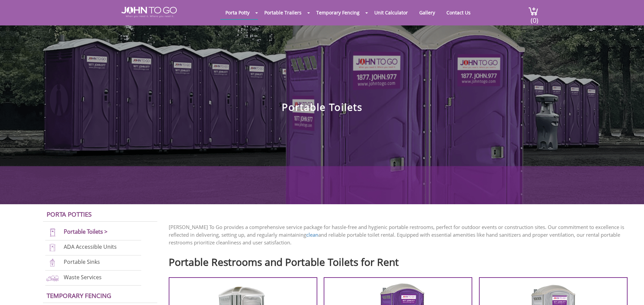  Describe the element at coordinates (427, 13) in the screenshot. I see `a: Gallery` at that location.